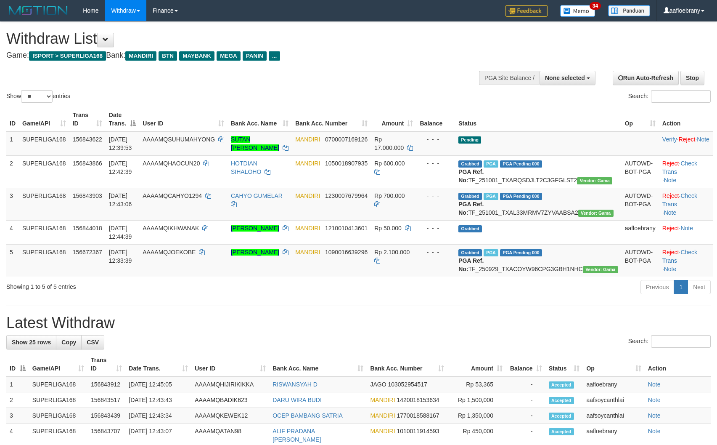 The height and width of the screenshot is (445, 717). I want to click on a: DARU WIRA BUDI, so click(297, 400).